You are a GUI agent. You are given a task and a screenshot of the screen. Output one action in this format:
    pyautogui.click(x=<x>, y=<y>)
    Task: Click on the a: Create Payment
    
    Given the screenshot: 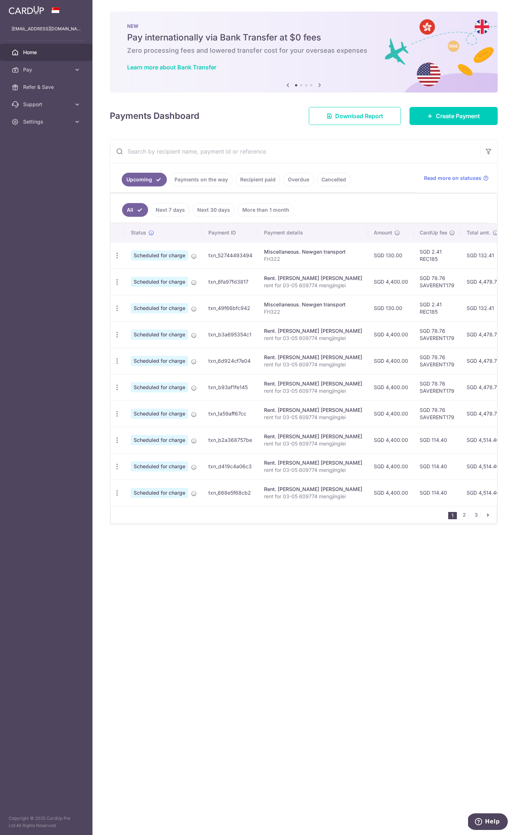 What is the action you would take?
    pyautogui.click(x=454, y=116)
    